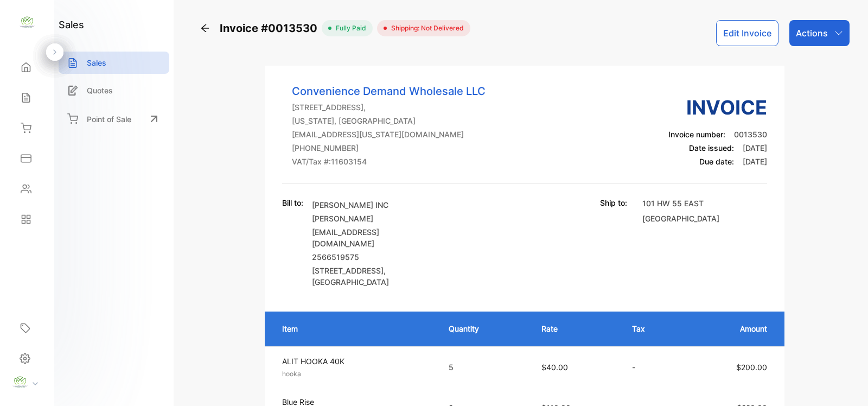  I want to click on span: Invoice #0013530, so click(271, 28).